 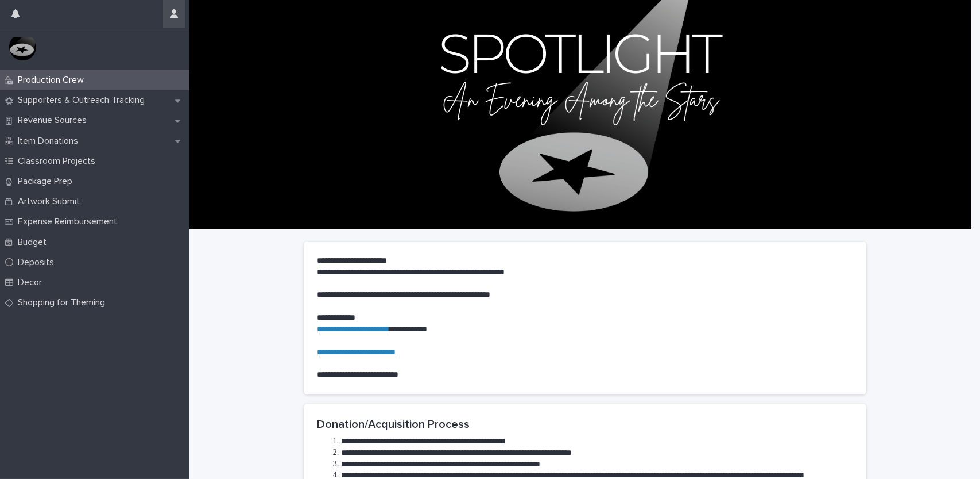 What do you see at coordinates (38, 262) in the screenshot?
I see `p: Deposits` at bounding box center [38, 262].